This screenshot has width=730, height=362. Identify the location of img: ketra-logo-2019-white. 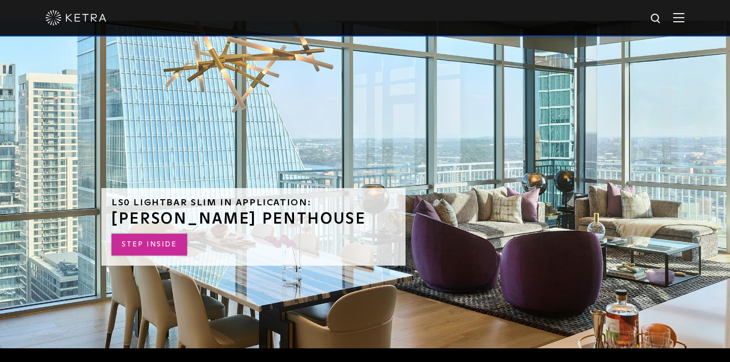
(76, 18).